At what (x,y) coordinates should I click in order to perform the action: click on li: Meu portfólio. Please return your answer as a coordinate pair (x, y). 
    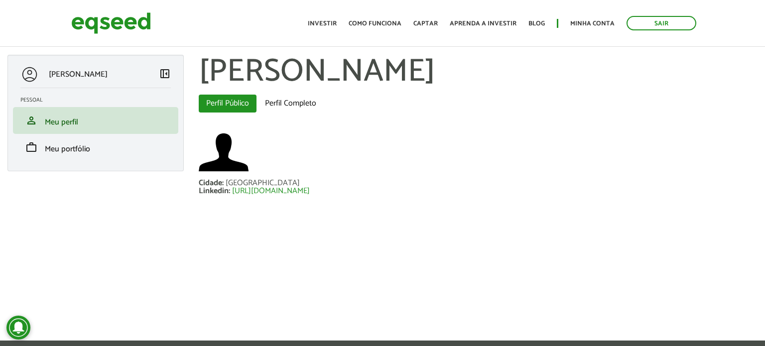
    Looking at the image, I should click on (96, 147).